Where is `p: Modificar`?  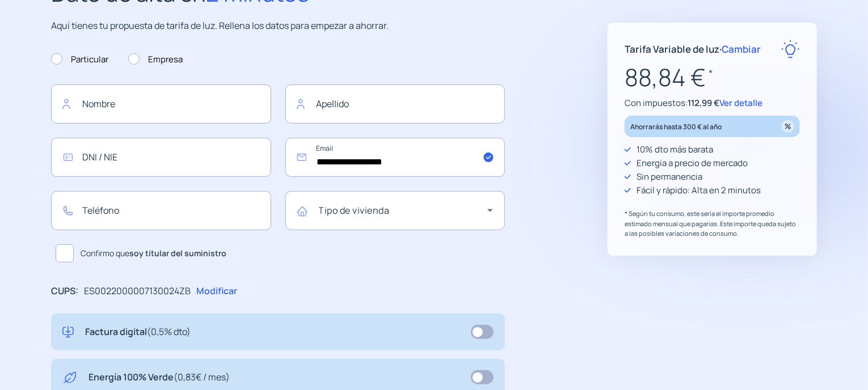
p: Modificar is located at coordinates (217, 292).